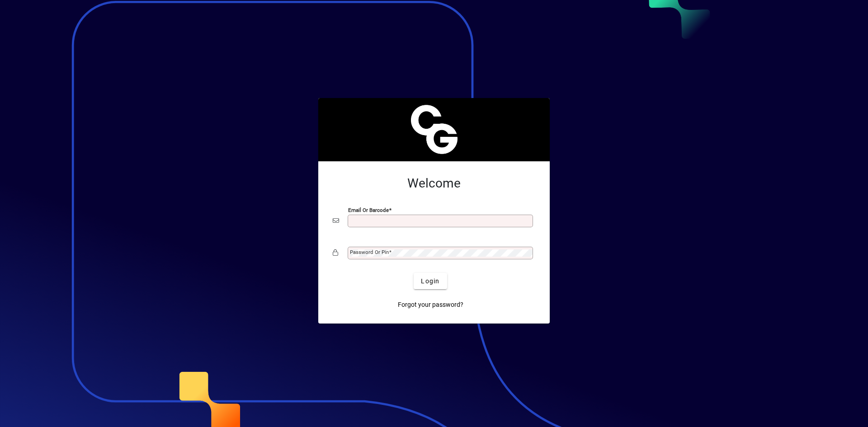  Describe the element at coordinates (370, 253) in the screenshot. I see `mat-label: Password or Pin` at that location.